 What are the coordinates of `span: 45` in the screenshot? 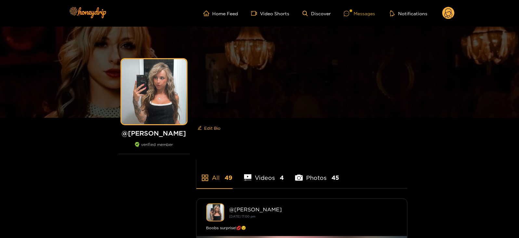 It's located at (335, 178).